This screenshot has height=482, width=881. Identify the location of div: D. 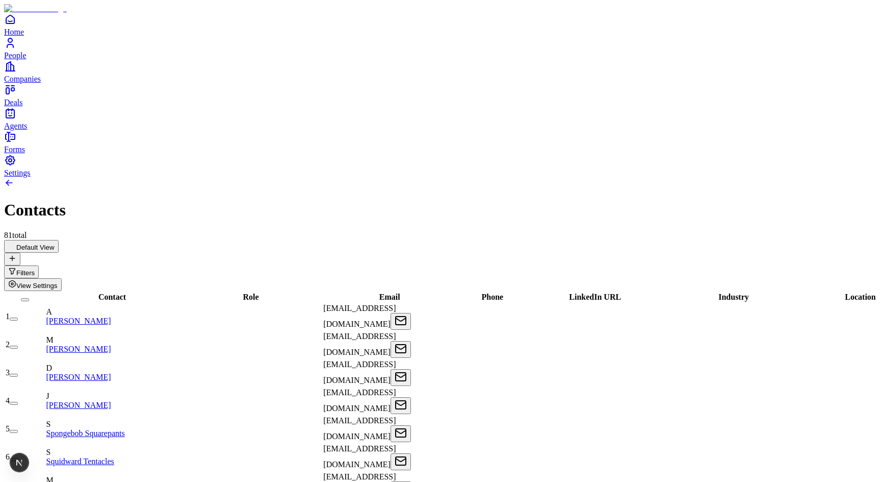
(109, 368).